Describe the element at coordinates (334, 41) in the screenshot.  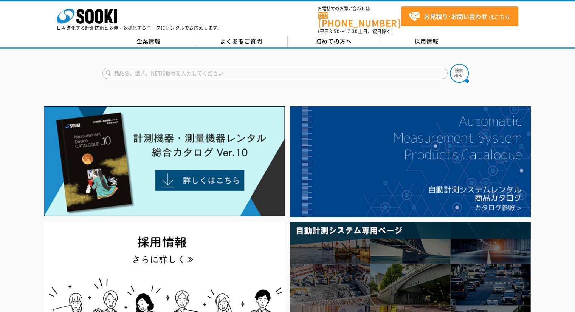
I see `span: 初めての方へ` at that location.